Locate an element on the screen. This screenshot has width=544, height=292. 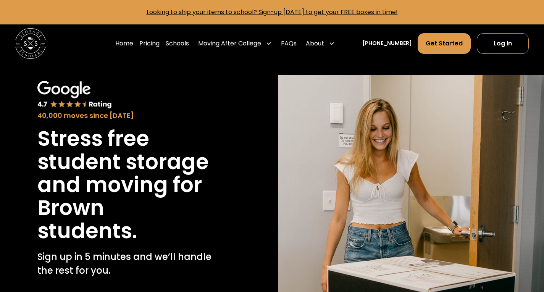
h1: students. is located at coordinates (87, 231).